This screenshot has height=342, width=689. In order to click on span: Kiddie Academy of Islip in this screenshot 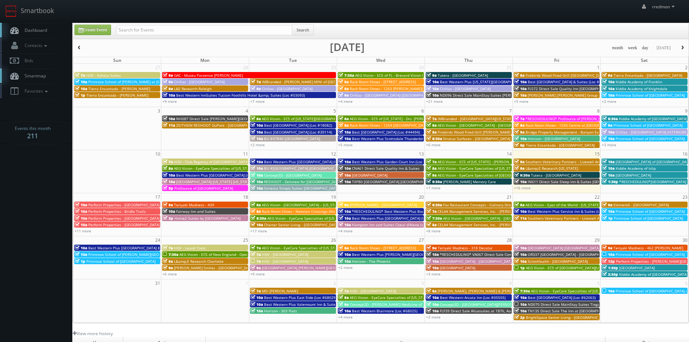, I will do `click(635, 168)`.